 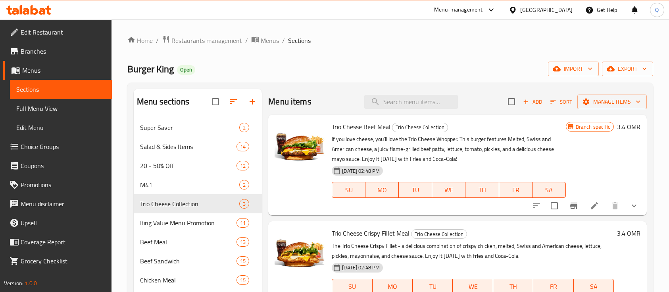 What do you see at coordinates (190, 184) in the screenshot?
I see `div: M41` at bounding box center [190, 184].